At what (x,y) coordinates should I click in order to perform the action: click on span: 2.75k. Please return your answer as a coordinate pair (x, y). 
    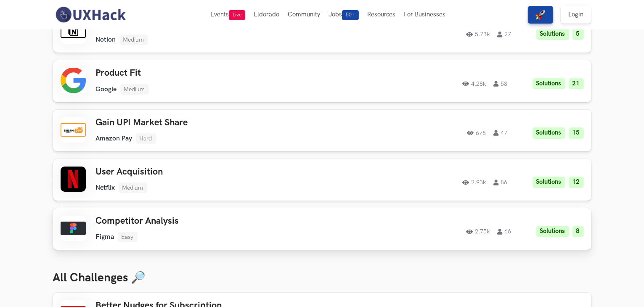
    Looking at the image, I should click on (478, 232).